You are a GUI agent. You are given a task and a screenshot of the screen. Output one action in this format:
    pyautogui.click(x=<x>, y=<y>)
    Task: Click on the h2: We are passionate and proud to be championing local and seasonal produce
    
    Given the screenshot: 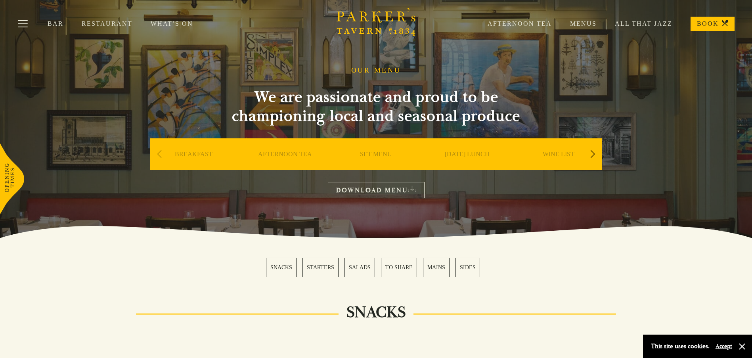 What is the action you would take?
    pyautogui.click(x=376, y=107)
    